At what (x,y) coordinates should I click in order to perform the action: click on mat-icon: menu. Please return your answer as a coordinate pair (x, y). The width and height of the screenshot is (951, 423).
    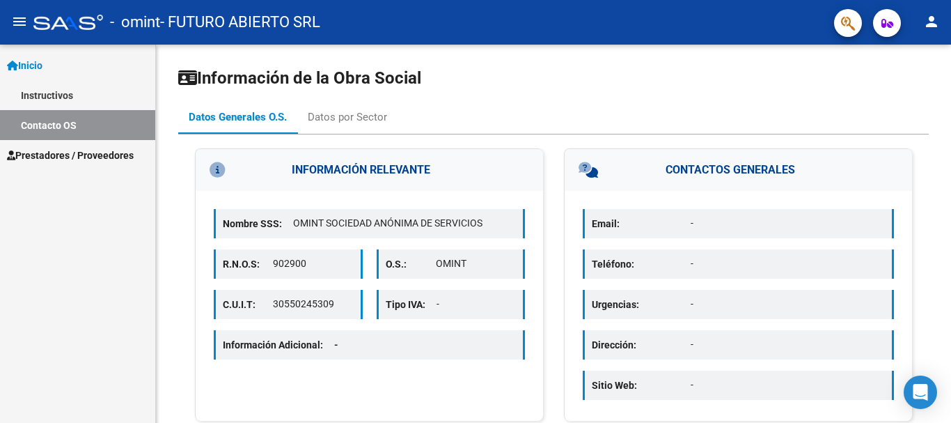
    Looking at the image, I should click on (19, 22).